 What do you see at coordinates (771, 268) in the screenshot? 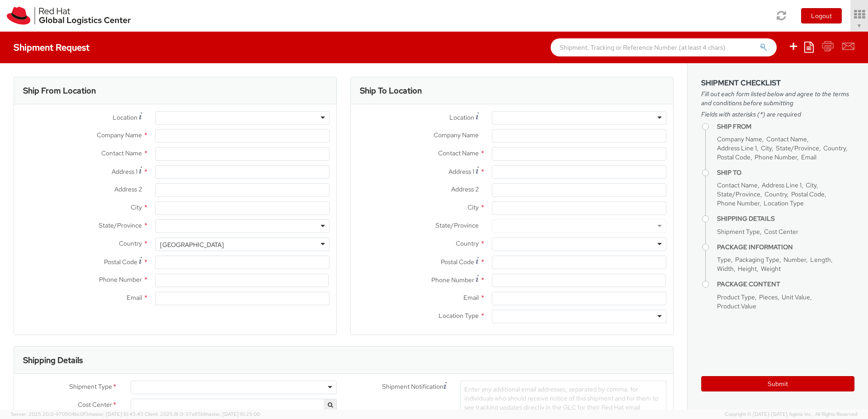
I see `span: Weight` at bounding box center [771, 268].